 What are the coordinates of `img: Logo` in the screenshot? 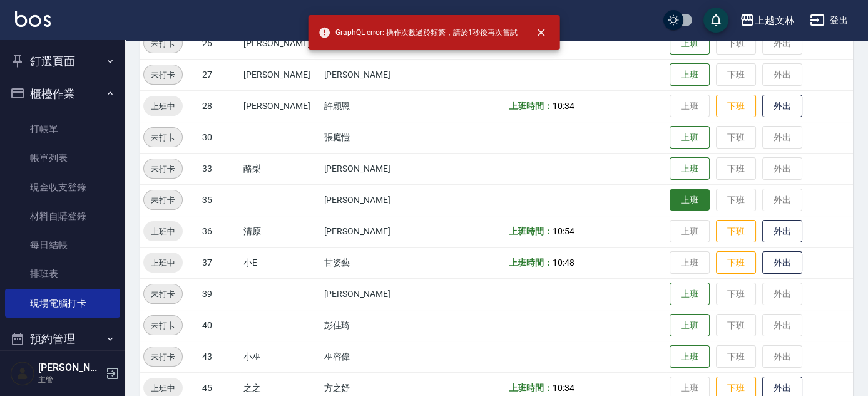 It's located at (33, 19).